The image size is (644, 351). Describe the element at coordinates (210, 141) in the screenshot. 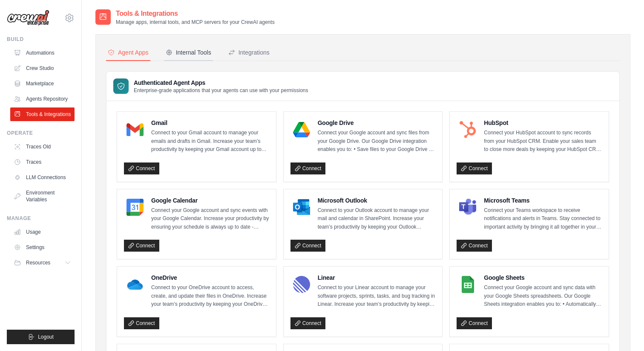

I see `p: Connect to your Gmail account to manage your emails and drafts in Gmail. Increase your team’s pro...` at that location.